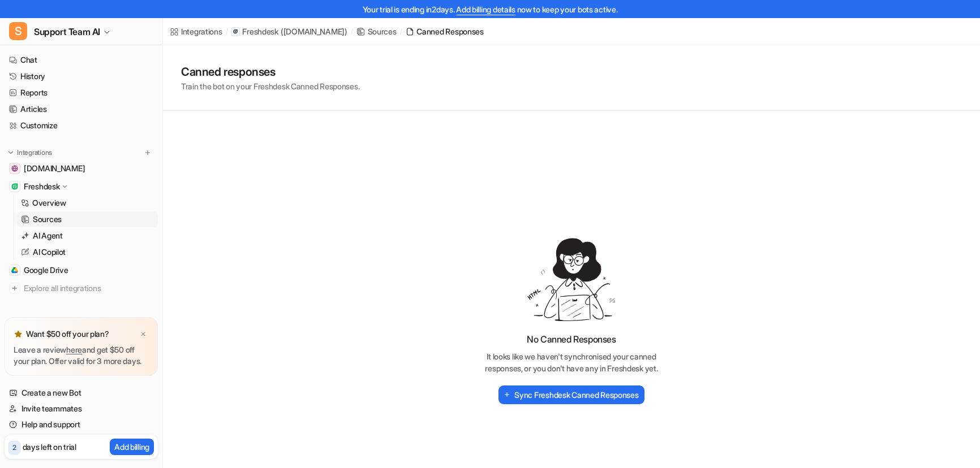 The image size is (980, 468). What do you see at coordinates (14, 448) in the screenshot?
I see `p: 2` at bounding box center [14, 448].